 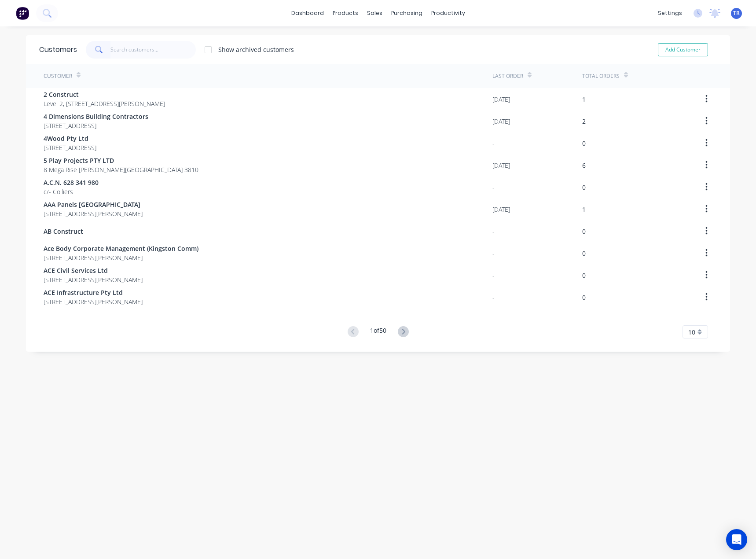 I want to click on span: Ace Body Corporate Management (Kingston Comm), so click(x=121, y=249).